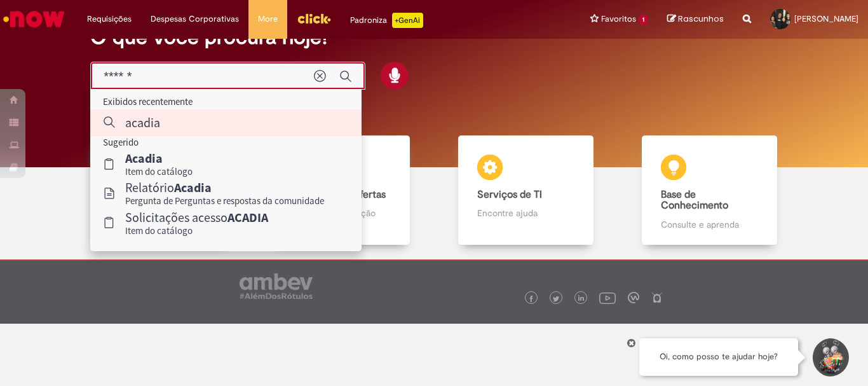 This screenshot has width=868, height=386. What do you see at coordinates (526, 213) in the screenshot?
I see `p: Encontre ajuda` at bounding box center [526, 213].